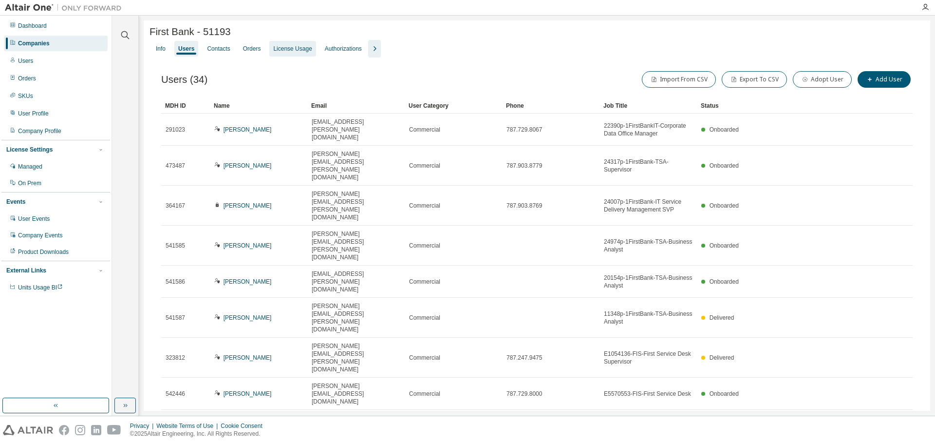 The image size is (935, 444). Describe the element at coordinates (648, 281) in the screenshot. I see `span: 20154p-1FirstBank-TSA-Business Analyst` at that location.